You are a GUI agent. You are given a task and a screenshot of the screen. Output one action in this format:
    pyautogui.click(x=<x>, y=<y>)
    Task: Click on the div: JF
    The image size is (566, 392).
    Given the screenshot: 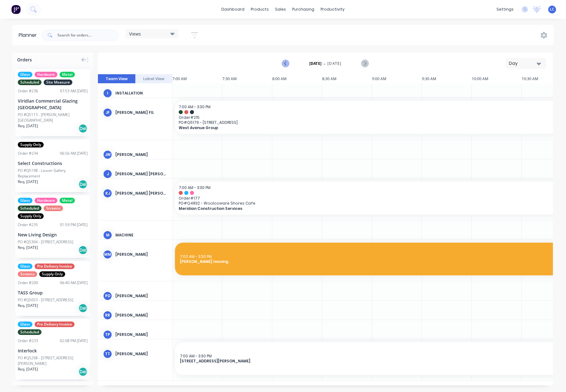 What is the action you would take?
    pyautogui.click(x=108, y=112)
    